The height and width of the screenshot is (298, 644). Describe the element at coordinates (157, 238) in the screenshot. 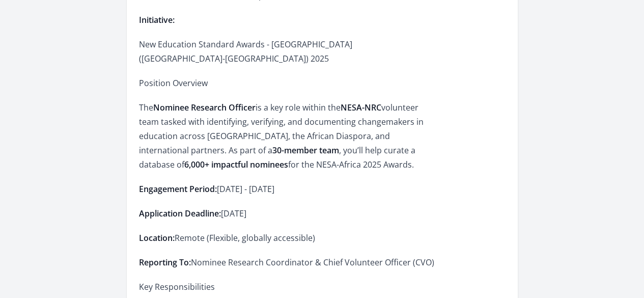

I see `strong: Location:` at that location.